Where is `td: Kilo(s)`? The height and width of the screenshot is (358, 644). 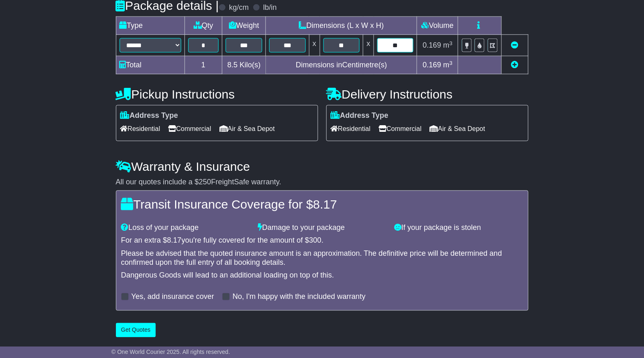 td: Kilo(s) is located at coordinates (244, 65).